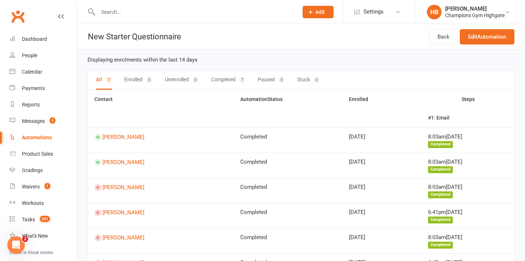 This screenshot has height=261, width=525. I want to click on a: EditAutomation, so click(487, 37).